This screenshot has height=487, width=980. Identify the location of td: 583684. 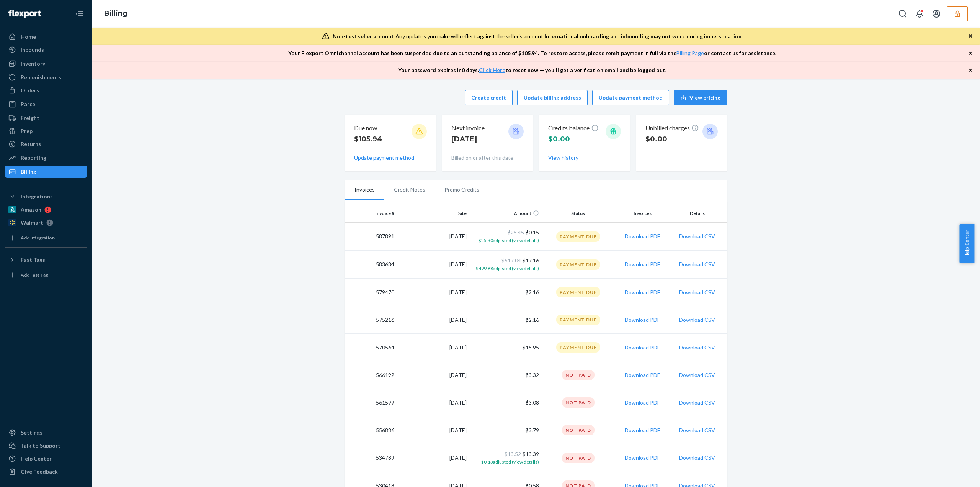
(371, 264).